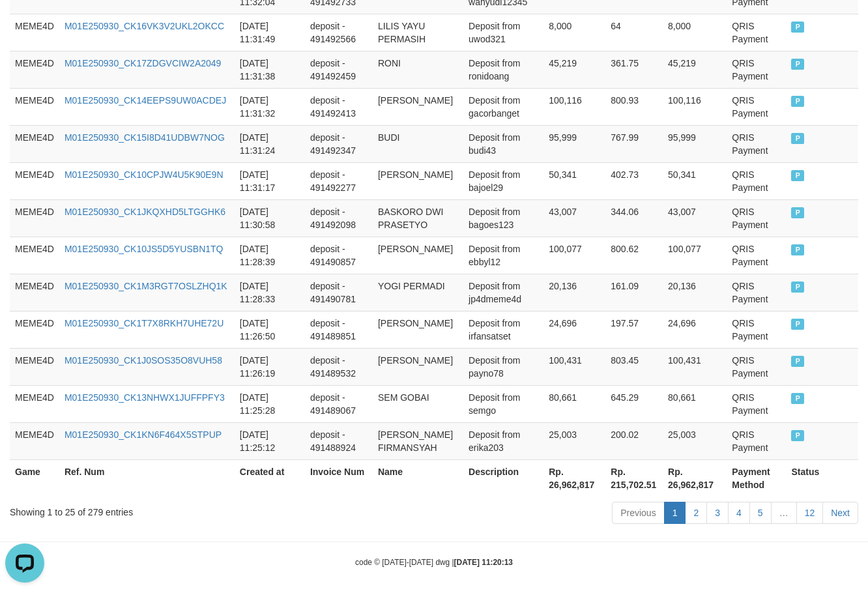 The image size is (868, 593). Describe the element at coordinates (574, 180) in the screenshot. I see `td: 50,341` at that location.